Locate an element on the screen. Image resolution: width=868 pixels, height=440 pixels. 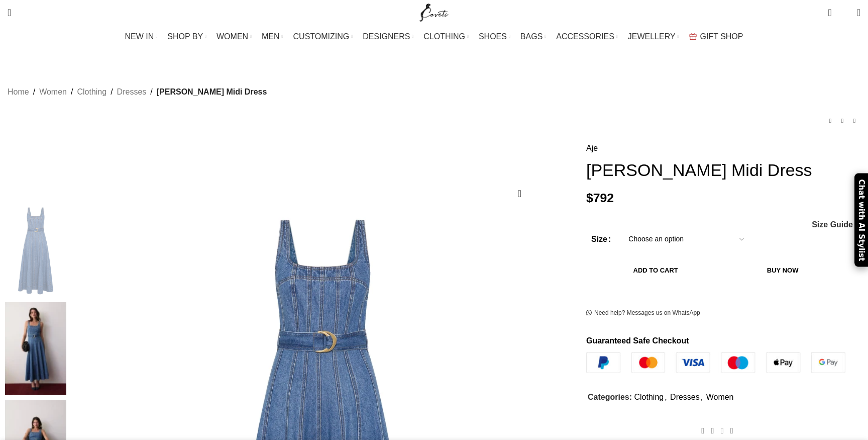
a: ACCESSORIES is located at coordinates (587, 37).